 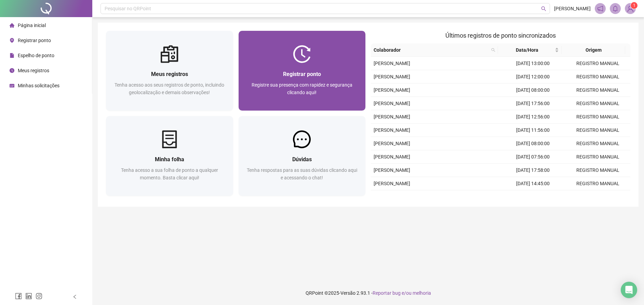 What do you see at coordinates (36, 55) in the screenshot?
I see `span: Espelho de ponto` at bounding box center [36, 55].